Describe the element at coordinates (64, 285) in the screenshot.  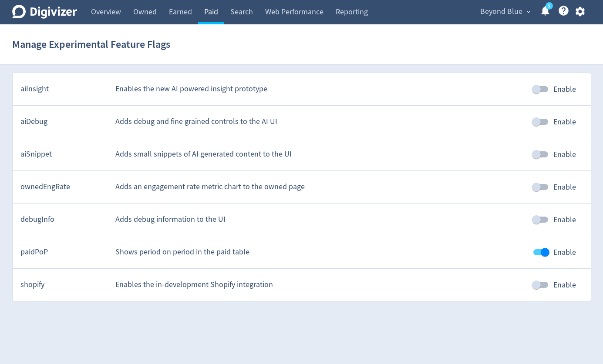
I see `div: shopify` at that location.